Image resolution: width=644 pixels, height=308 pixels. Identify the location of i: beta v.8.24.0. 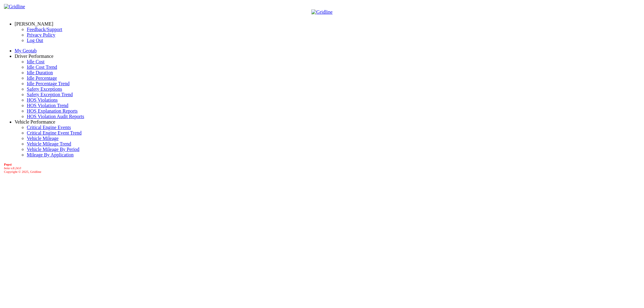
(13, 168).